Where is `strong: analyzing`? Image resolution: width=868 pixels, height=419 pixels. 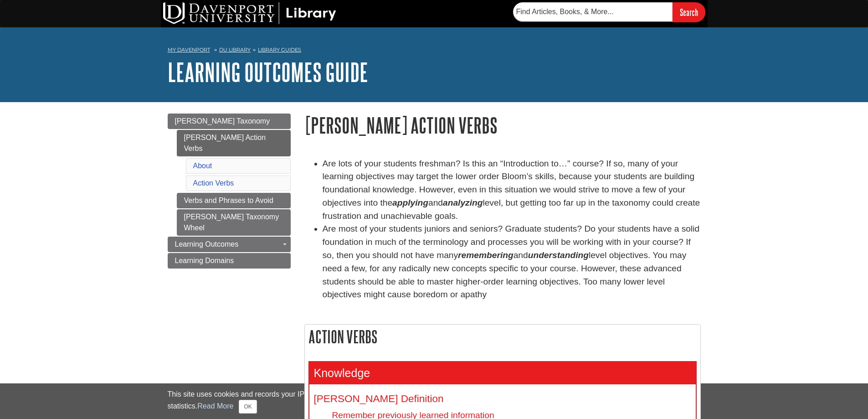
strong: analyzing is located at coordinates (463, 202).